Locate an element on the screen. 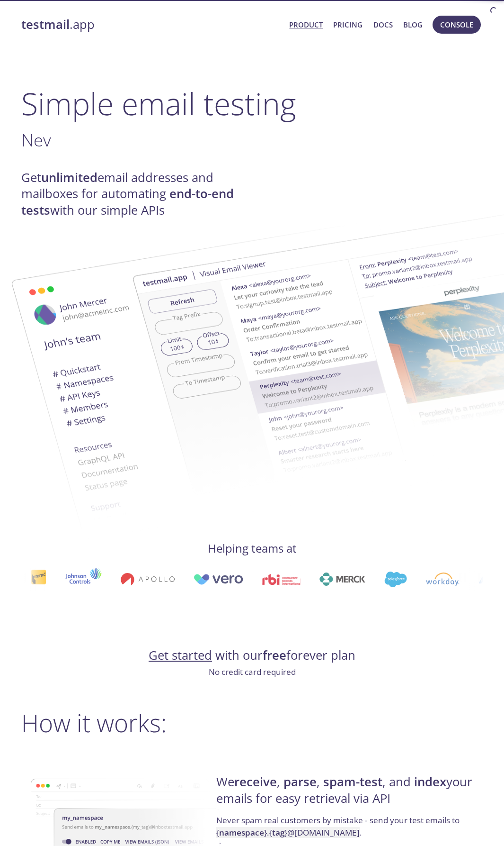 The image size is (504, 846). h4: Helping teams at is located at coordinates (252, 549).